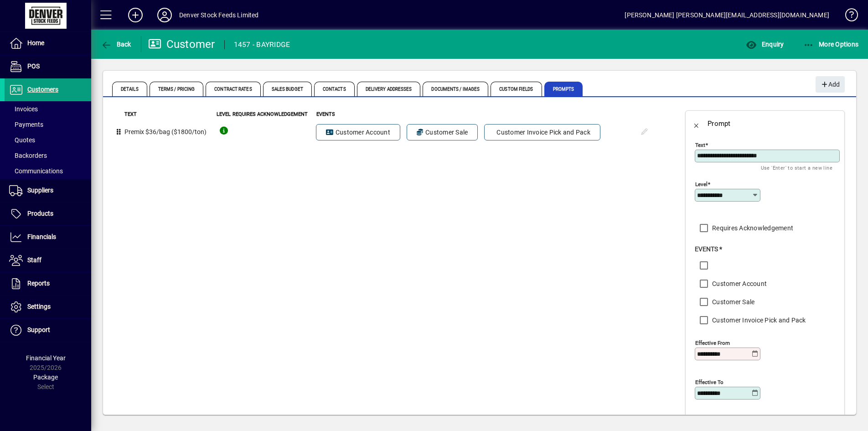 This screenshot has height=431, width=868. I want to click on button: More Options, so click(831, 44).